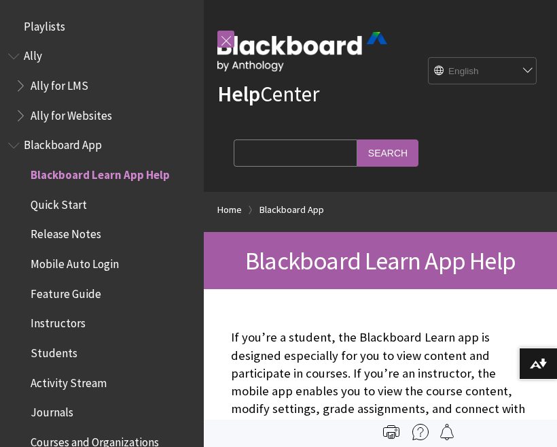 The image size is (557, 447). Describe the element at coordinates (59, 83) in the screenshot. I see `span: Ally for LMS` at that location.